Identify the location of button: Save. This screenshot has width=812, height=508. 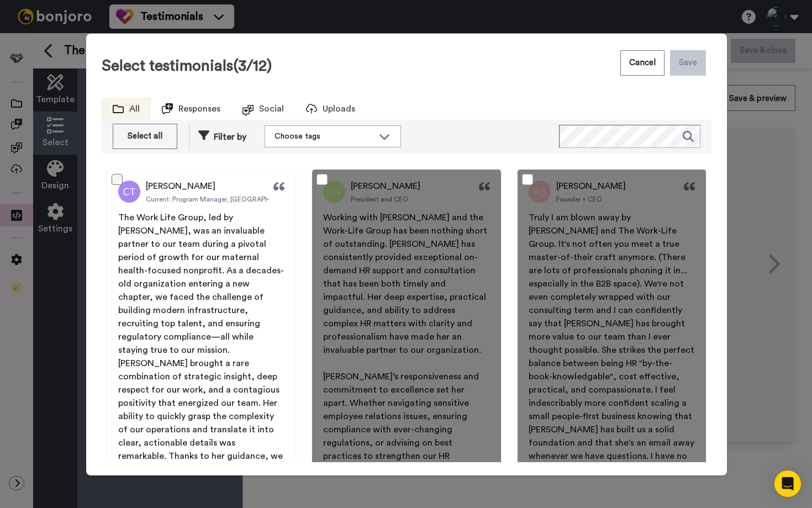
(688, 63).